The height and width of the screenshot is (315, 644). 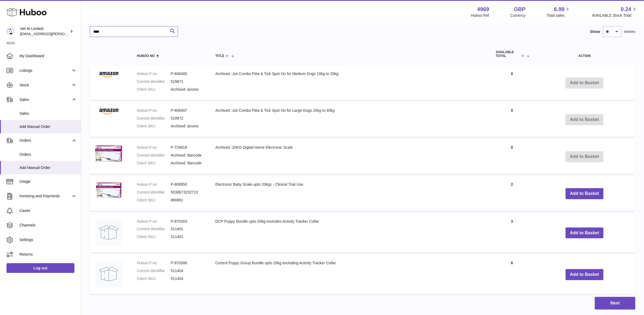 I want to click on dd: P-606407, so click(x=187, y=110).